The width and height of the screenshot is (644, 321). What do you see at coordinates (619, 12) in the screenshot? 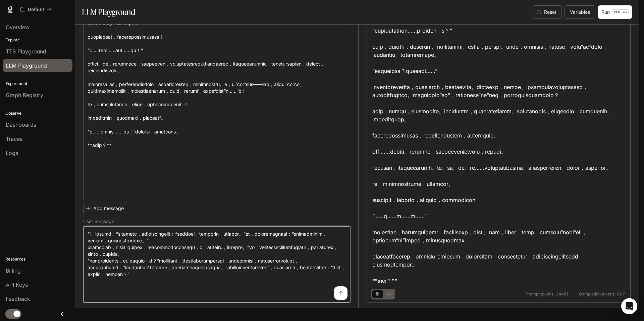
I see `p: CTRL +` at bounding box center [619, 12].